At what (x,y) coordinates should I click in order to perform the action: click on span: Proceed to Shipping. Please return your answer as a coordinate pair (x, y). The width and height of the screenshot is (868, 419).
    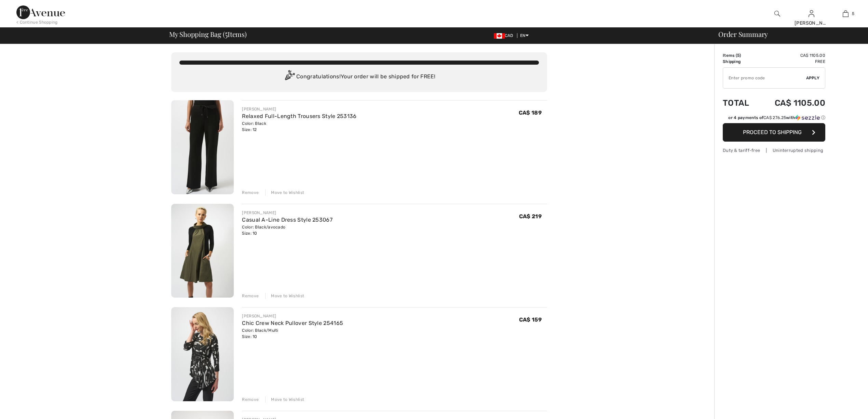
    Looking at the image, I should click on (772, 132).